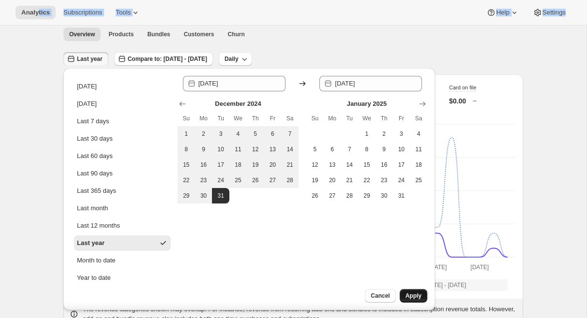  What do you see at coordinates (122, 261) in the screenshot?
I see `button: Month to date` at bounding box center [122, 261].